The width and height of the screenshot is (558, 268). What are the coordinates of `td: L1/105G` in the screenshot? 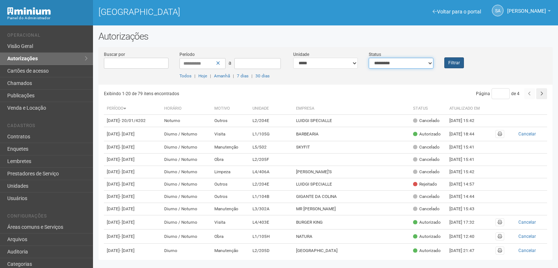 It's located at (272, 134).